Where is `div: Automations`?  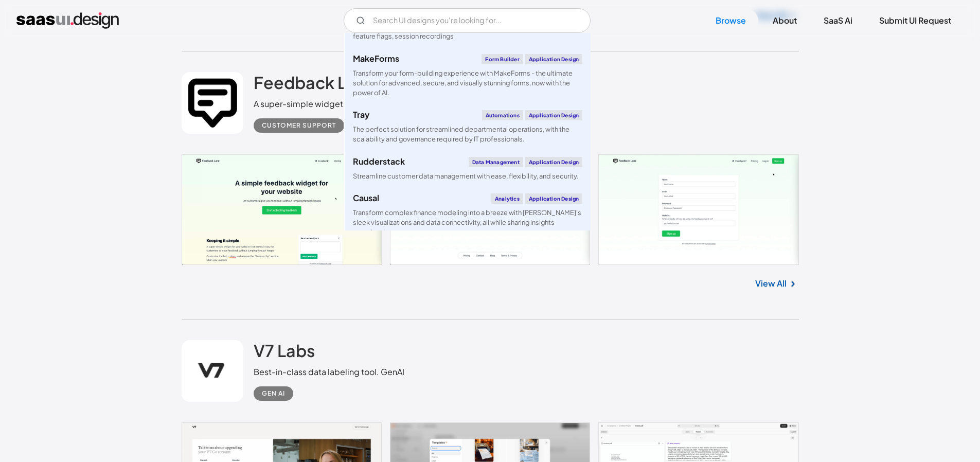
div: Automations is located at coordinates (503, 115).